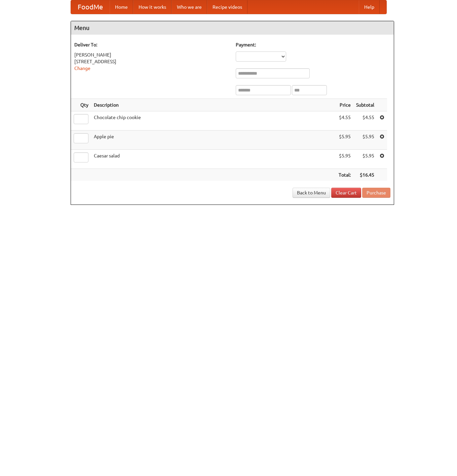 The width and height of the screenshot is (457, 476). Describe the element at coordinates (189, 7) in the screenshot. I see `a: Who we are` at that location.